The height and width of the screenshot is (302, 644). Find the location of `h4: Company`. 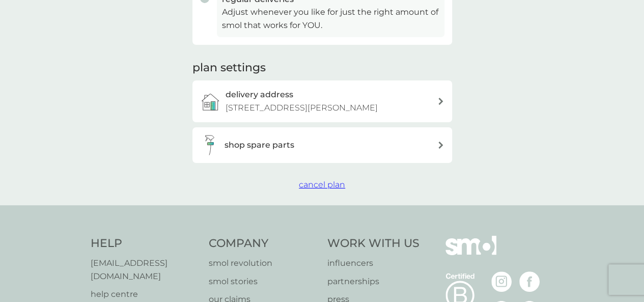

h4: Company is located at coordinates (263, 243).